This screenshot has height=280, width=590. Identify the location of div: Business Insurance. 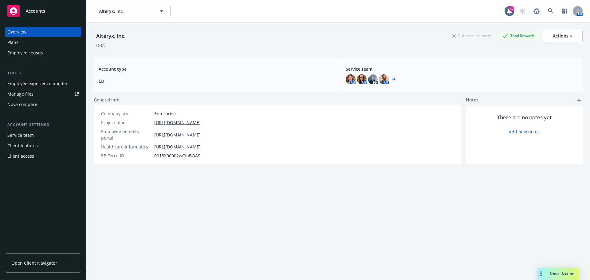
(471, 36).